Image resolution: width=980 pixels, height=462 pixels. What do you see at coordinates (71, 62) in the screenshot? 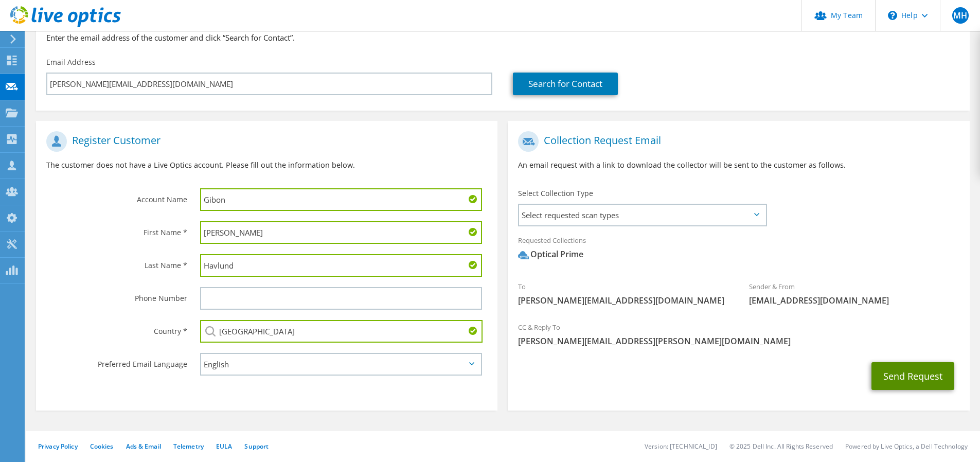
I see `label: Email Address` at bounding box center [71, 62].